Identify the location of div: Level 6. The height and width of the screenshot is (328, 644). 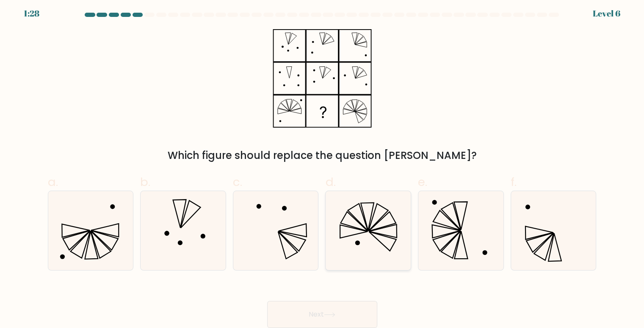
(606, 13).